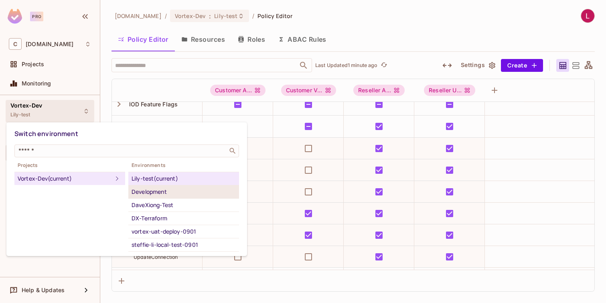  What do you see at coordinates (184, 205) in the screenshot?
I see `div: DaveXiong-Test` at bounding box center [184, 205].